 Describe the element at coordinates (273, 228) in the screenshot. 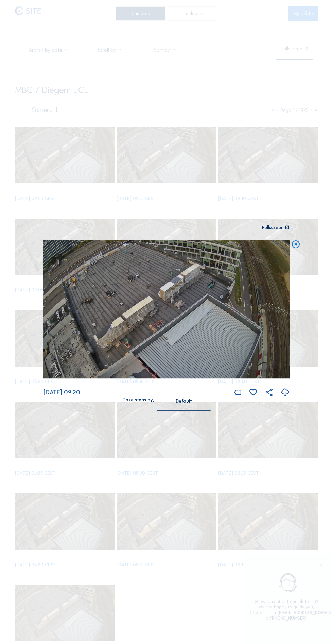

I see `div: Fullscreen` at that location.